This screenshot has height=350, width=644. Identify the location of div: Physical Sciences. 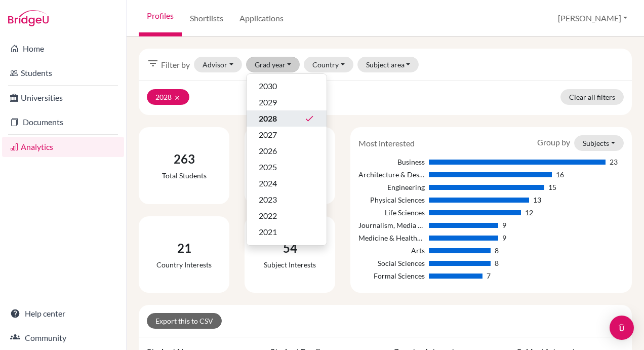
(391, 200).